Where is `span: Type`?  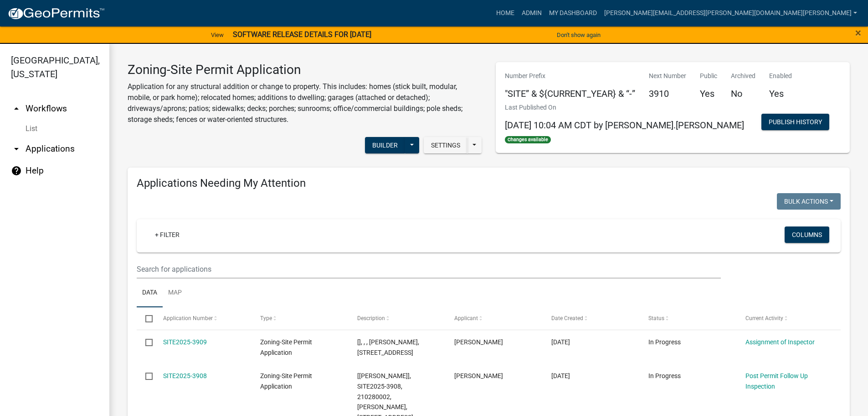
span: Type is located at coordinates (266, 318).